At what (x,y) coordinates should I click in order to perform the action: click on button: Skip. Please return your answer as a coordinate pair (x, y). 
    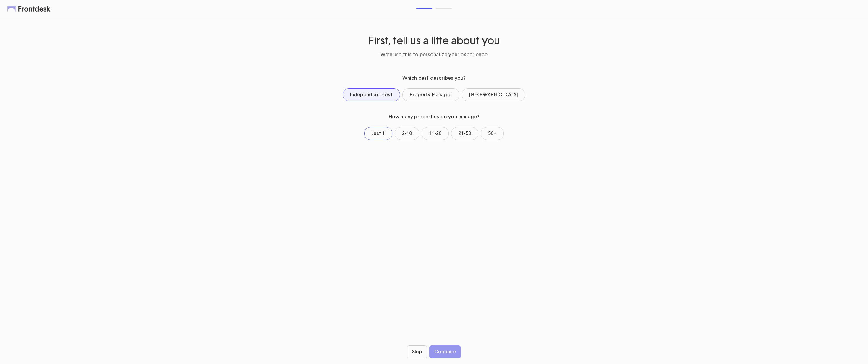
    Looking at the image, I should click on (417, 352).